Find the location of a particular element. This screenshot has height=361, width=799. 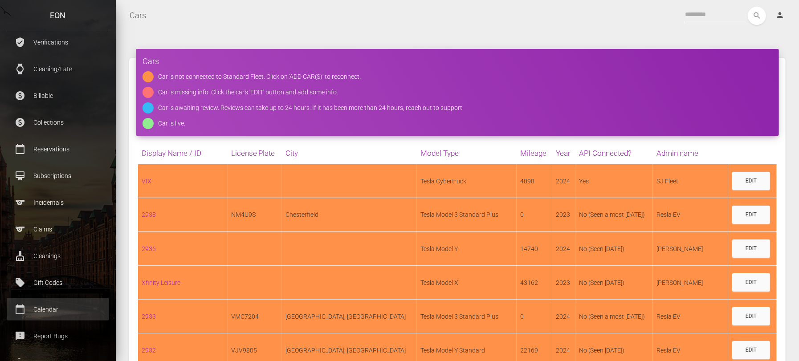

a: paid Billable is located at coordinates (58, 96).